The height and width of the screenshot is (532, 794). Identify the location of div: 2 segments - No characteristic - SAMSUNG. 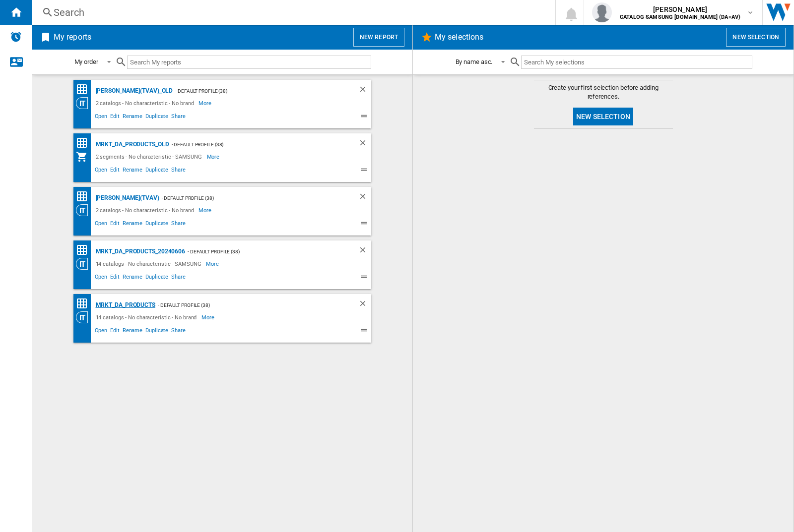
(150, 157).